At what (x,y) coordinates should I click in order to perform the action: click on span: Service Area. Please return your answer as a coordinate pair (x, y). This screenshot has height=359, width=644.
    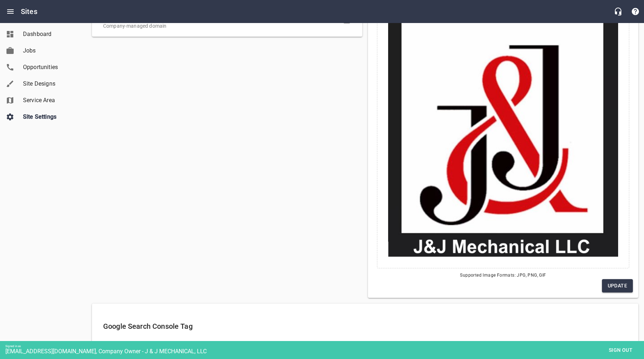
    Looking at the image, I should click on (50, 100).